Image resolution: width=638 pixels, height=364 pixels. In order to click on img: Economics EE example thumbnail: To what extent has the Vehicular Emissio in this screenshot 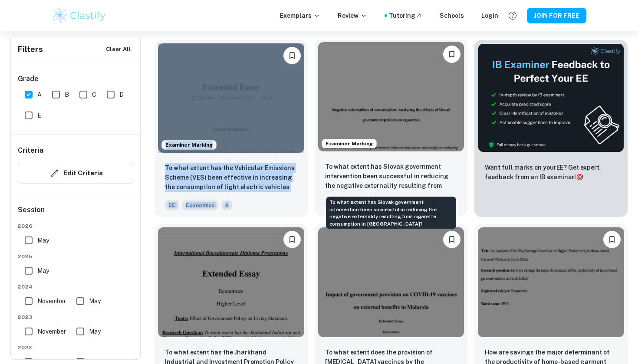, I will do `click(231, 98)`.